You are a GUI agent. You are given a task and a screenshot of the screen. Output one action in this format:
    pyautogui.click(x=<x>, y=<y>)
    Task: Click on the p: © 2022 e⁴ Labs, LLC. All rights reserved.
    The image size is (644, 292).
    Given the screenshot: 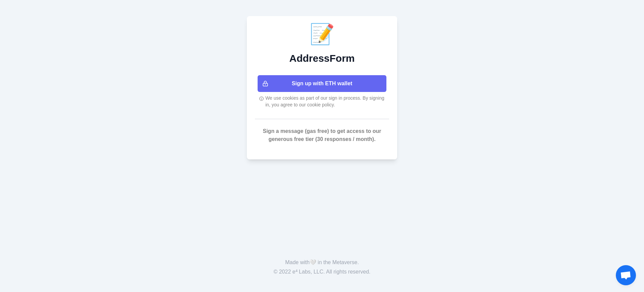 What is the action you would take?
    pyautogui.click(x=322, y=272)
    